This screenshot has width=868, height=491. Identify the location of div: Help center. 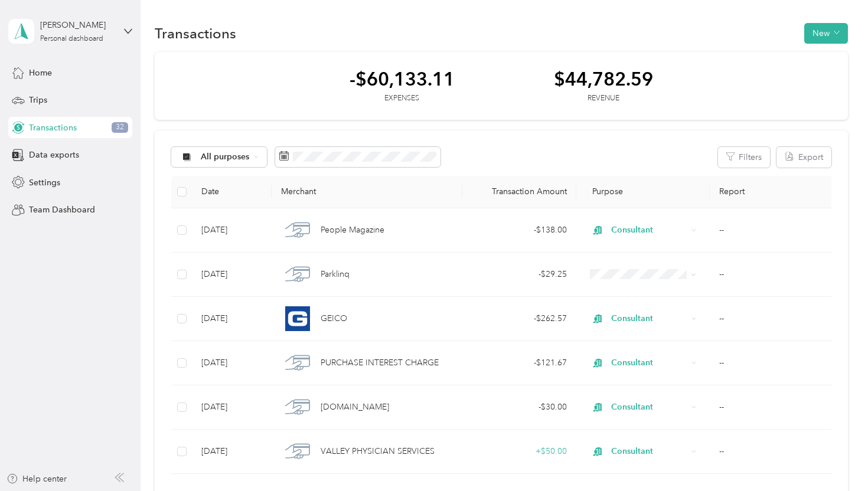
(36, 478).